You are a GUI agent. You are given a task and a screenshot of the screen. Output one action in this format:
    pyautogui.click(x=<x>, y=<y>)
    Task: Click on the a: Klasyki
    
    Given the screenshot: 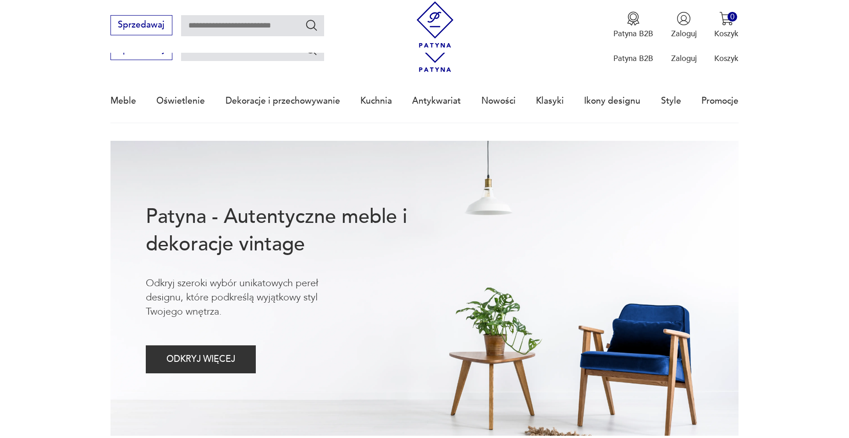 What is the action you would take?
    pyautogui.click(x=550, y=101)
    